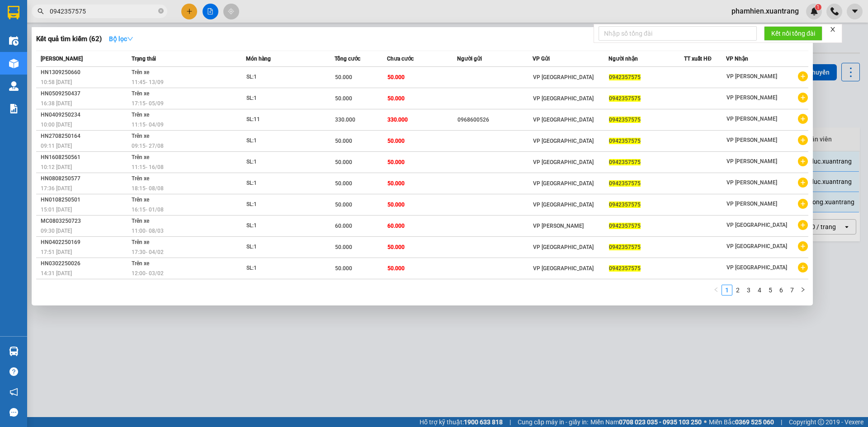  What do you see at coordinates (147, 125) in the screenshot?
I see `span: 11:15 - 04/09` at bounding box center [147, 125].